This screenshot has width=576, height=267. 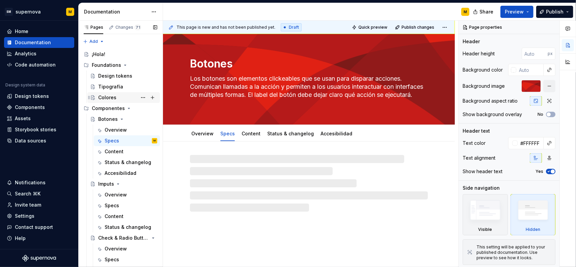 What do you see at coordinates (35, 65) in the screenshot?
I see `div: Code automation` at bounding box center [35, 65].